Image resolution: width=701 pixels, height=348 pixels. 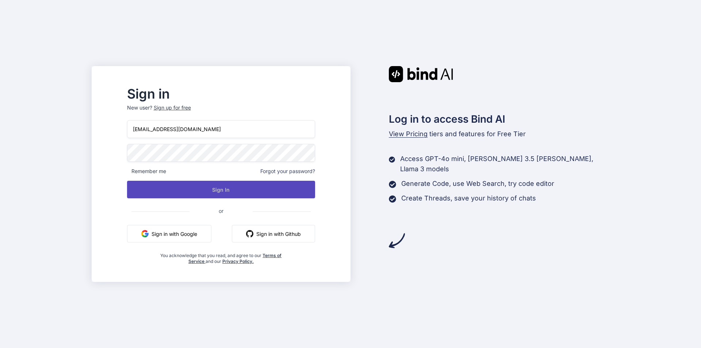 I want to click on span: View Pricing, so click(x=408, y=134).